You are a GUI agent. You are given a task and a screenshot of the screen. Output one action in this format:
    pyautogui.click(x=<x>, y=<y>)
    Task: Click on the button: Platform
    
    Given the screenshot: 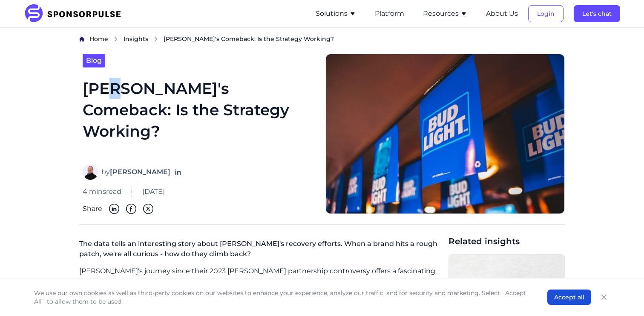 What is the action you would take?
    pyautogui.click(x=389, y=14)
    